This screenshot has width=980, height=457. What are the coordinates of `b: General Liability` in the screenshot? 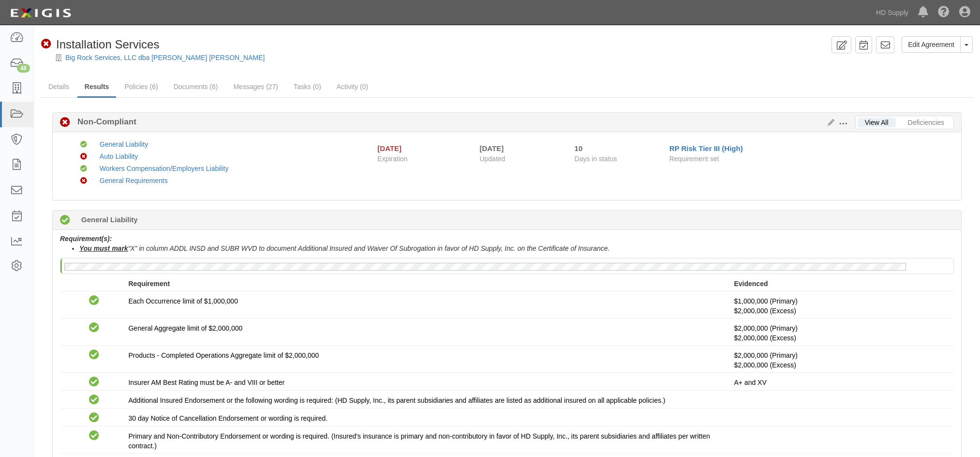 It's located at (109, 219).